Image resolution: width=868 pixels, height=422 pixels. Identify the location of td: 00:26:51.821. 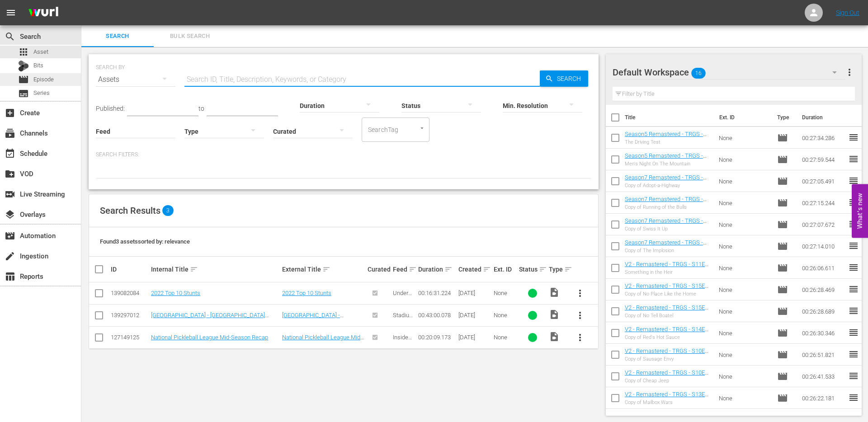
(823, 355).